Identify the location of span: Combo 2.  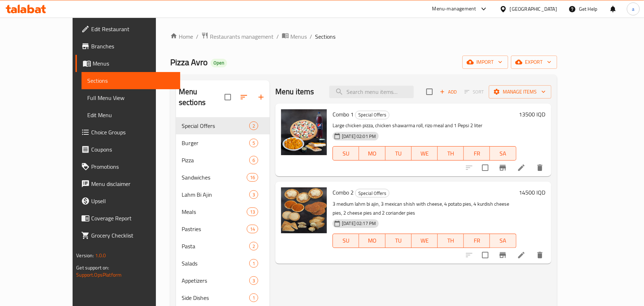
(343, 192).